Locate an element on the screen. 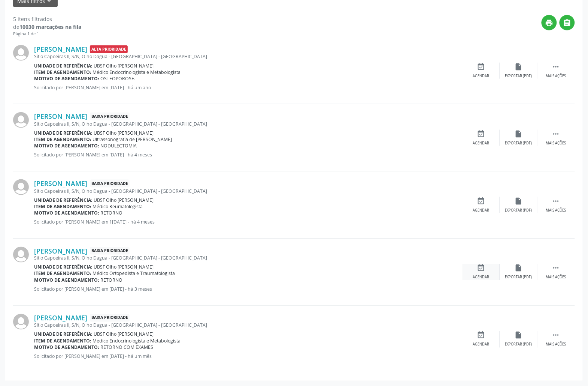 This screenshot has width=588, height=386. span: NODULECTOMIA is located at coordinates (118, 145).